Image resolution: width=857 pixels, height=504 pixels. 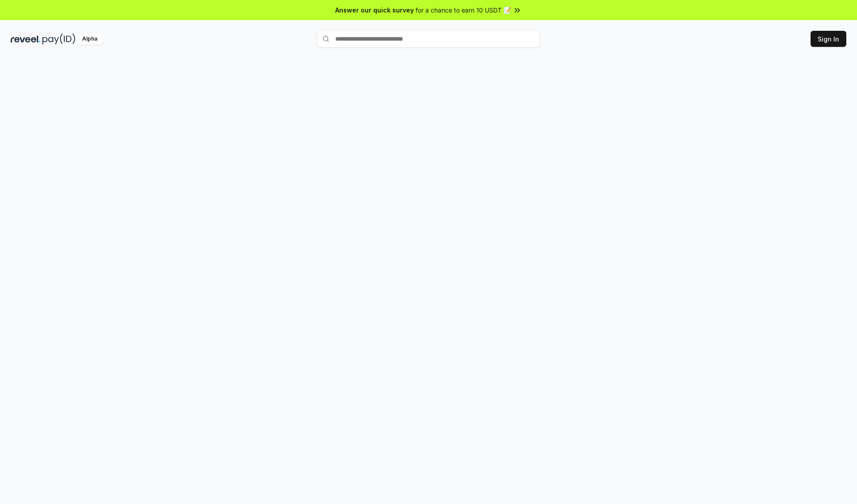 I want to click on button: Sign In, so click(x=828, y=39).